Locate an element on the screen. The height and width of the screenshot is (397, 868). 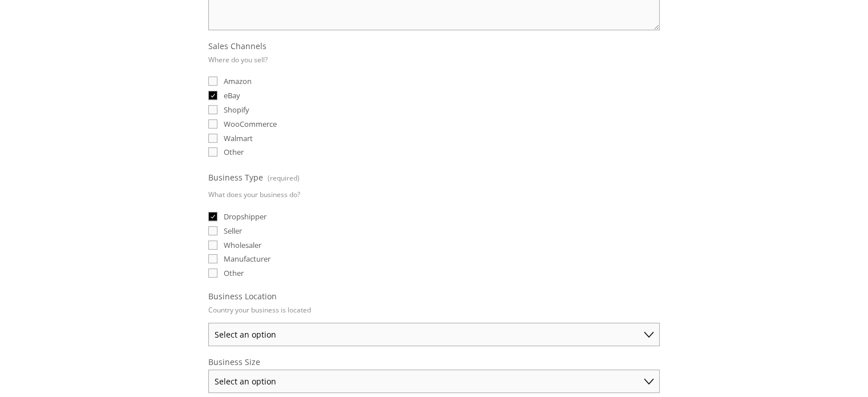
span: Wholesaler is located at coordinates (243, 245).